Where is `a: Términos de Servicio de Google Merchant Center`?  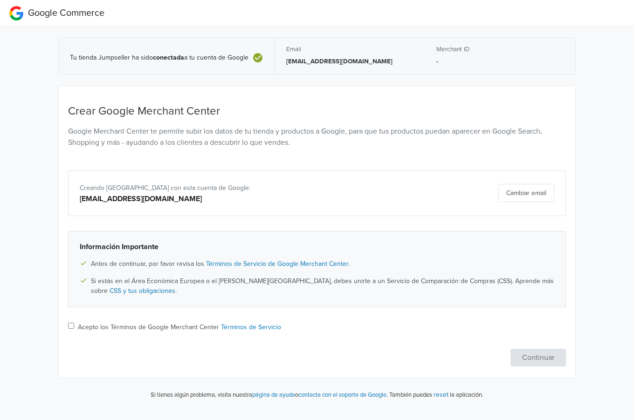
a: Términos de Servicio de Google Merchant Center is located at coordinates (277, 264).